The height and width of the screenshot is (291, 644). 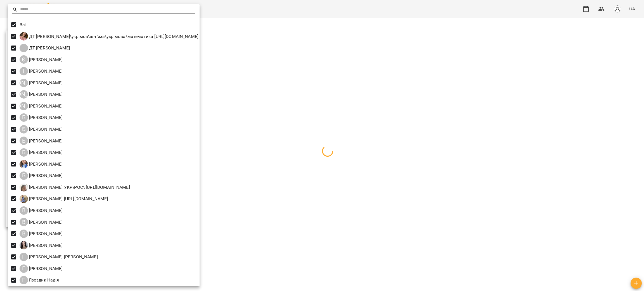 What do you see at coordinates (40, 280) in the screenshot?
I see `a: Г Гвоздик Надія` at bounding box center [40, 280].